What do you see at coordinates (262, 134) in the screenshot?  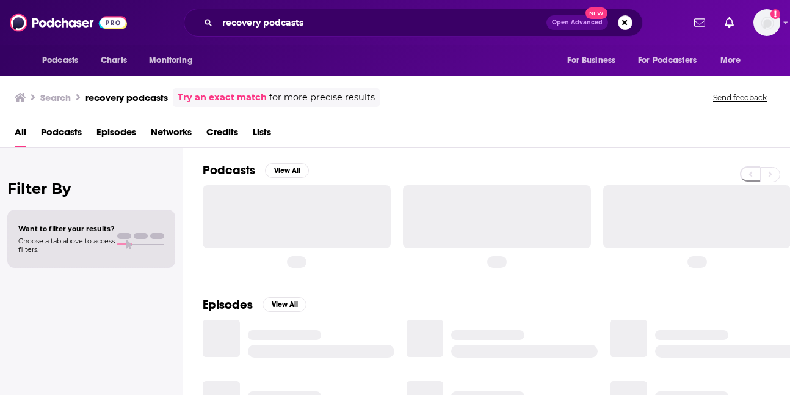 I see `span: Lists` at bounding box center [262, 134].